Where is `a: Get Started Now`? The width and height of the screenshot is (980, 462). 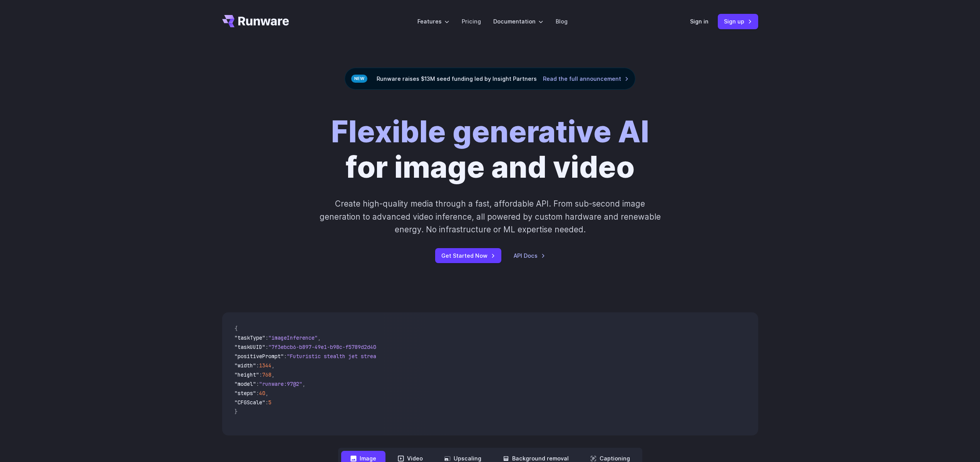 a: Get Started Now is located at coordinates (468, 255).